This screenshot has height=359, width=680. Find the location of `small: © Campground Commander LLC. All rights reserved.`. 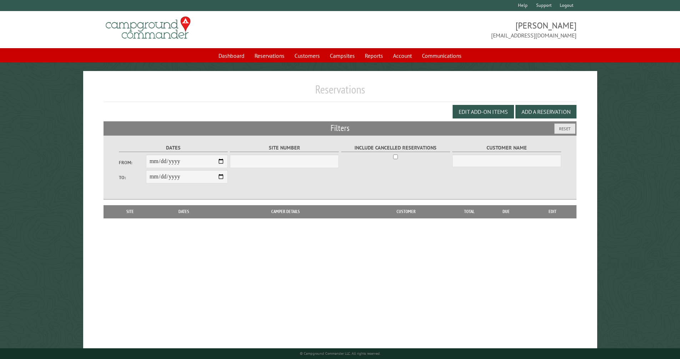

small: © Campground Commander LLC. All rights reserved. is located at coordinates (340, 353).